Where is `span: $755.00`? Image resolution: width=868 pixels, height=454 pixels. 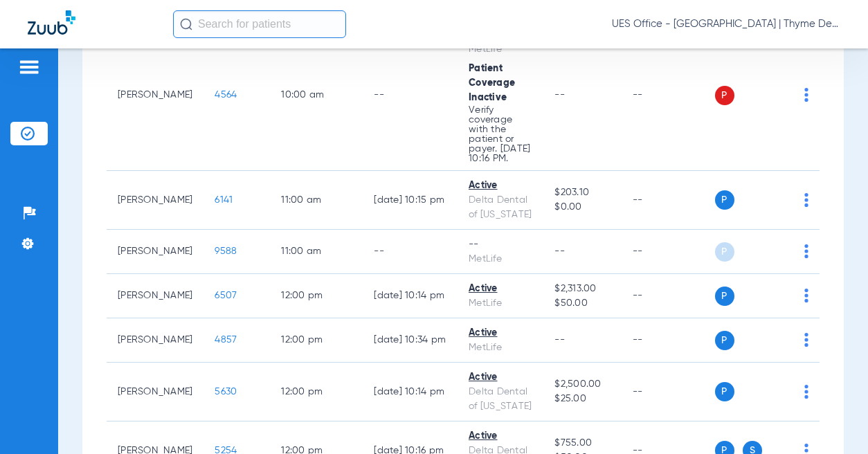
span: $755.00 is located at coordinates (583, 443).